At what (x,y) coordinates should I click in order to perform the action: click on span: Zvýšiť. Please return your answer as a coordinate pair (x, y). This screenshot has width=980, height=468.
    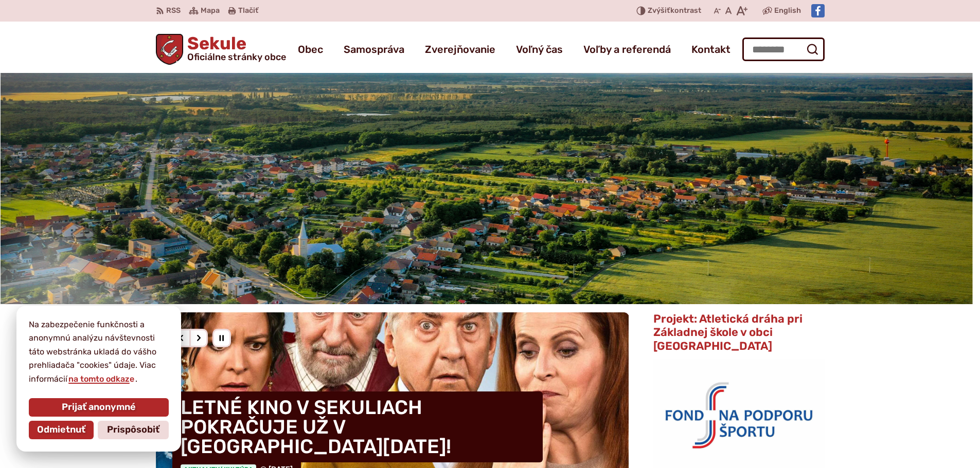
    Looking at the image, I should click on (659, 10).